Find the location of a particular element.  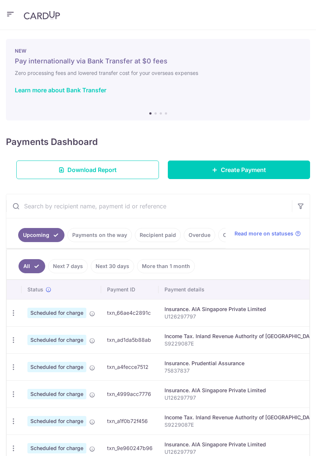

a: Create Payment is located at coordinates (239, 170).